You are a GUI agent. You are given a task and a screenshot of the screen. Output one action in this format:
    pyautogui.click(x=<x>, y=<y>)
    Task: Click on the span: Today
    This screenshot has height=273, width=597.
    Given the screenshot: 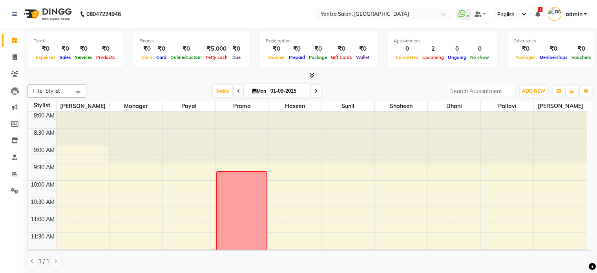 What is the action you would take?
    pyautogui.click(x=223, y=91)
    